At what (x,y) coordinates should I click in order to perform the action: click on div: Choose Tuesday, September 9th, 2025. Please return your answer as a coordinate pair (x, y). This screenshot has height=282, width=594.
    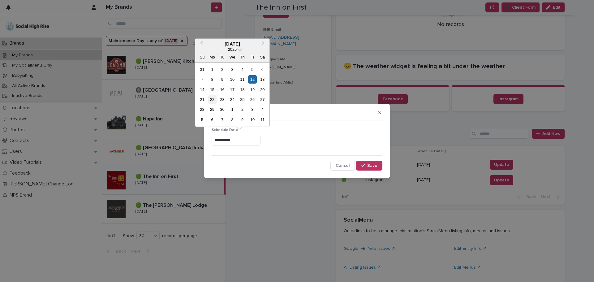
    Looking at the image, I should click on (222, 79).